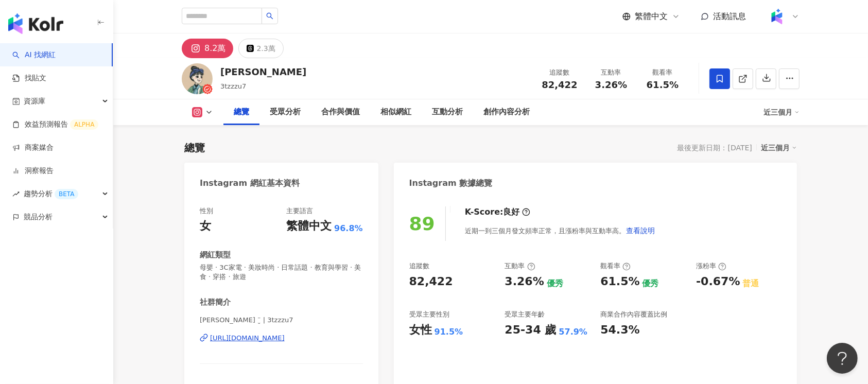 The image size is (868, 384). Describe the element at coordinates (348, 228) in the screenshot. I see `span: 96.8%` at that location.